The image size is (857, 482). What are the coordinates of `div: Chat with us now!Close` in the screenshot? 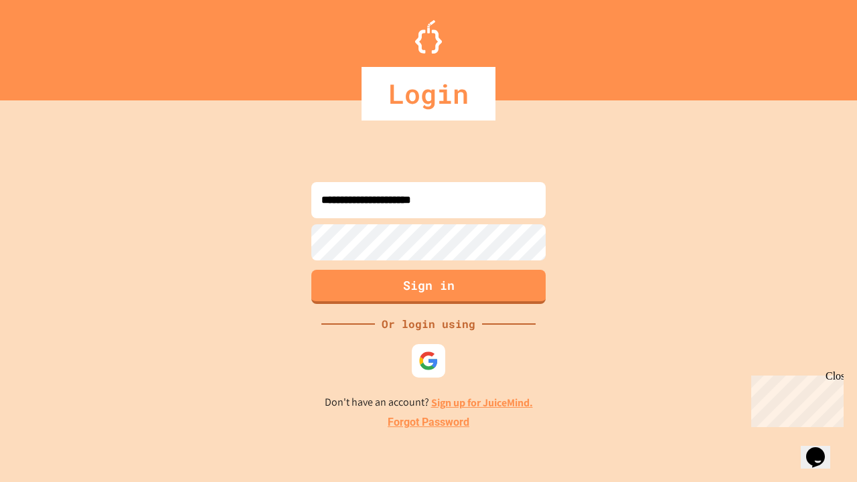 It's located at (49, 45).